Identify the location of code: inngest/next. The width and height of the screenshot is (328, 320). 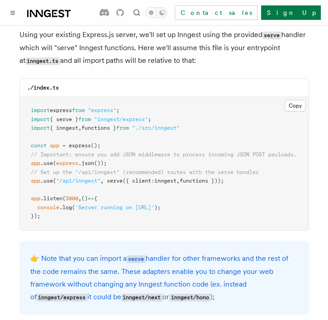
(142, 298).